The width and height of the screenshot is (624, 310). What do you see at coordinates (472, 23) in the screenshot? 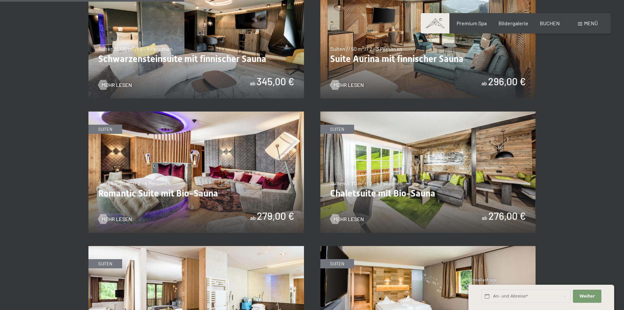
I see `a: Premium Spa` at bounding box center [472, 23].